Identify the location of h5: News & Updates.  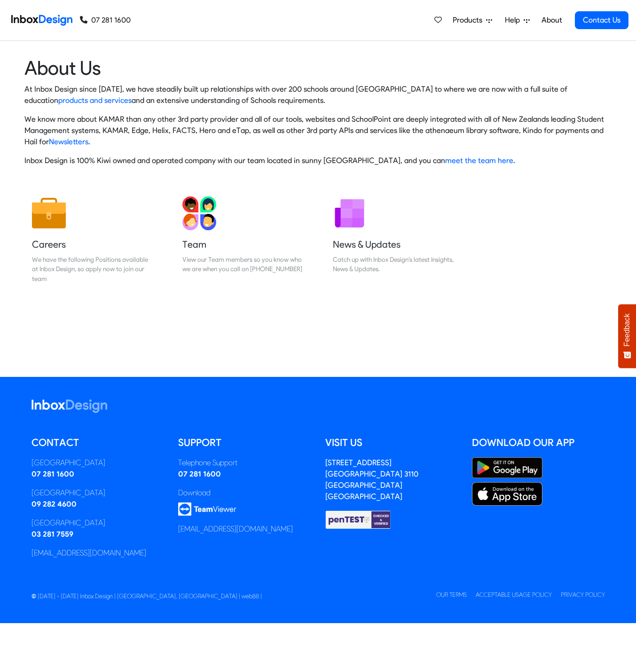
(393, 245).